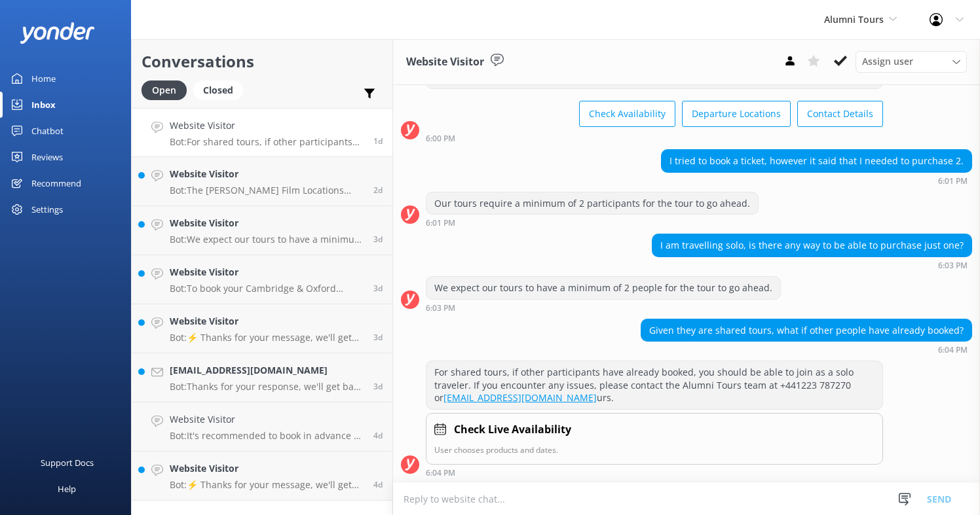 Image resolution: width=980 pixels, height=515 pixels. What do you see at coordinates (911, 62) in the screenshot?
I see `div: Assign User` at bounding box center [911, 62].